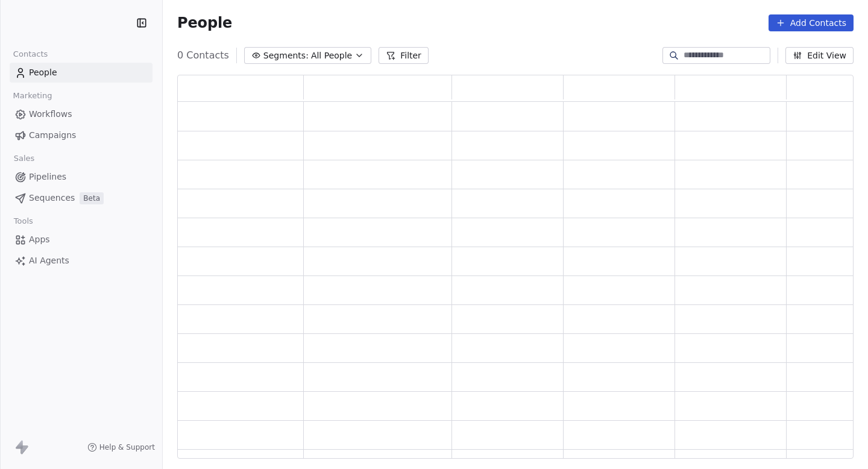  What do you see at coordinates (23, 221) in the screenshot?
I see `span: Tools` at bounding box center [23, 221].